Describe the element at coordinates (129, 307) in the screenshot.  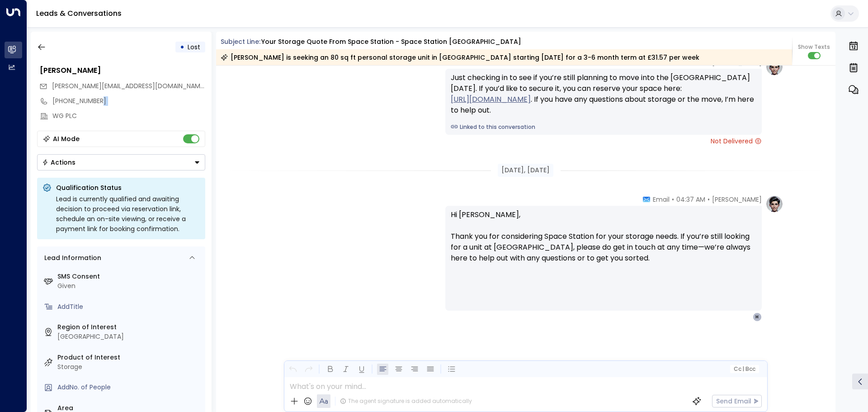
I see `div: AddTitle` at that location.